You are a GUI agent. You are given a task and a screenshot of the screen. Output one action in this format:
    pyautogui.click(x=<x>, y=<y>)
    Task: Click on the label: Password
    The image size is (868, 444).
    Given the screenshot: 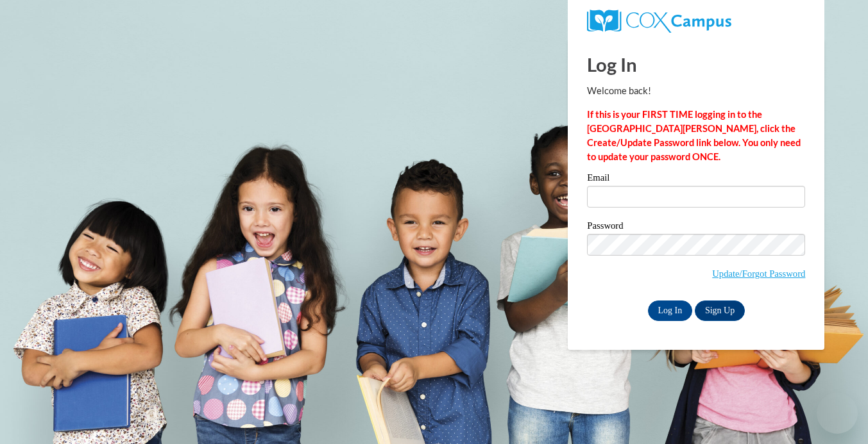 What is the action you would take?
    pyautogui.click(x=696, y=227)
    